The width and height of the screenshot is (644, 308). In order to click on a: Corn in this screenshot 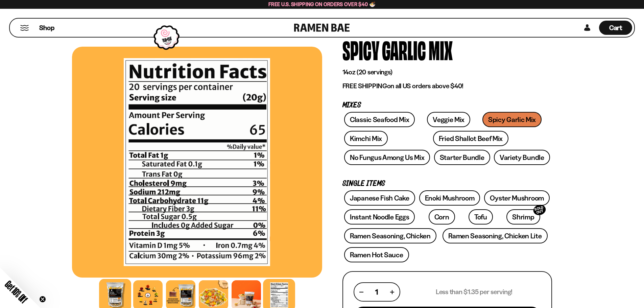, I will do `click(442, 217)`.